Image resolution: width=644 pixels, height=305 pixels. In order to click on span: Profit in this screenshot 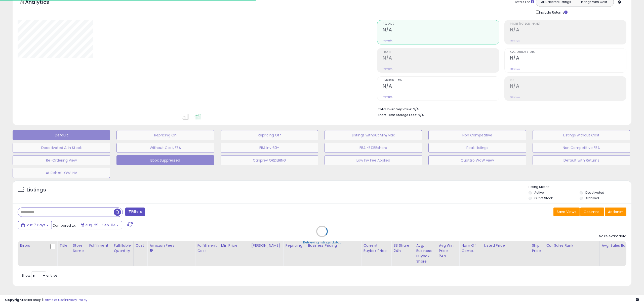, I will do `click(441, 52)`.